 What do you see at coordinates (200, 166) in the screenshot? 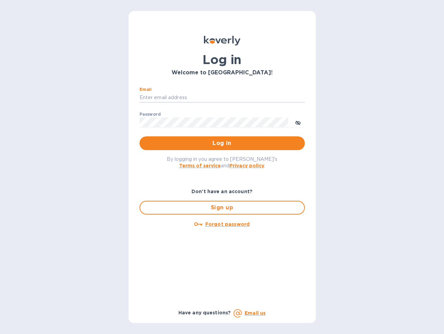
I see `a: Terms of service` at bounding box center [200, 166].